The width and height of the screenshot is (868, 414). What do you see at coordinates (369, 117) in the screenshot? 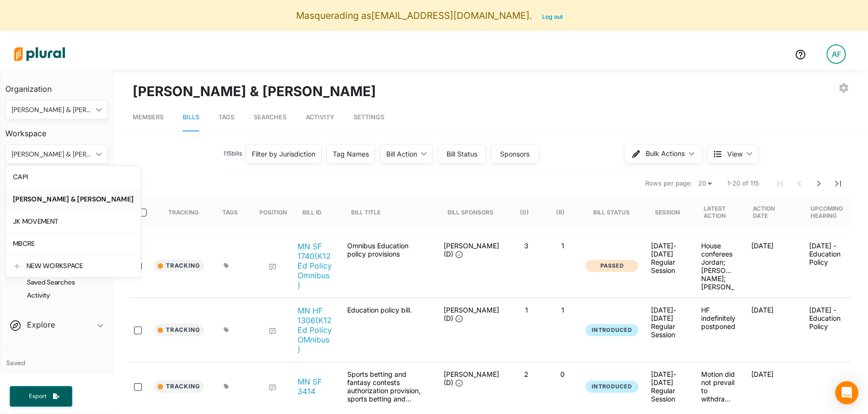
I see `a: Settings` at bounding box center [369, 117].